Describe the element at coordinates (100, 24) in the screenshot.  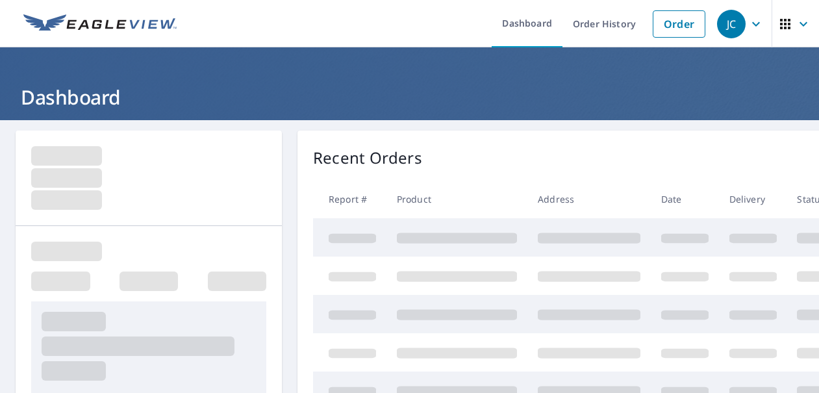
I see `img: EV Logo` at that location.